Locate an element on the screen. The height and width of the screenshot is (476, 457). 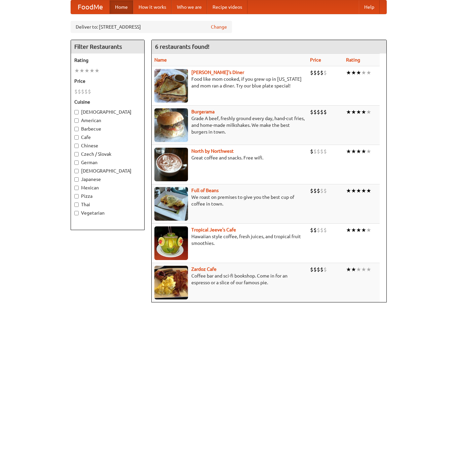
input: Japanese is located at coordinates (77, 179).